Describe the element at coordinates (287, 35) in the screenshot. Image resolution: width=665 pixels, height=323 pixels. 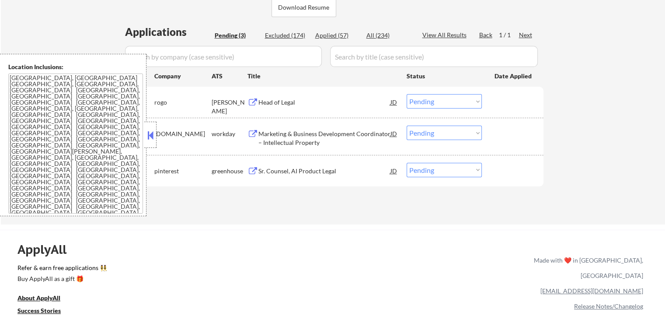
I see `div: Excluded (174)` at that location.